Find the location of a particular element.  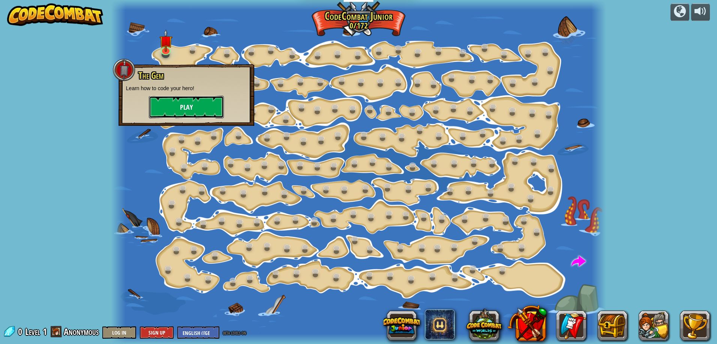

button: Log In is located at coordinates (119, 332).